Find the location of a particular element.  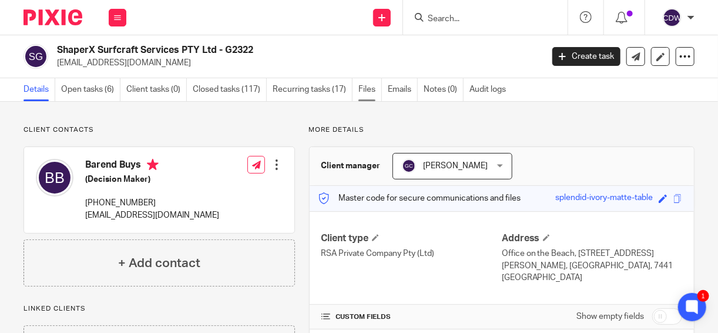

a: Recurring tasks (17) is located at coordinates (313, 89).